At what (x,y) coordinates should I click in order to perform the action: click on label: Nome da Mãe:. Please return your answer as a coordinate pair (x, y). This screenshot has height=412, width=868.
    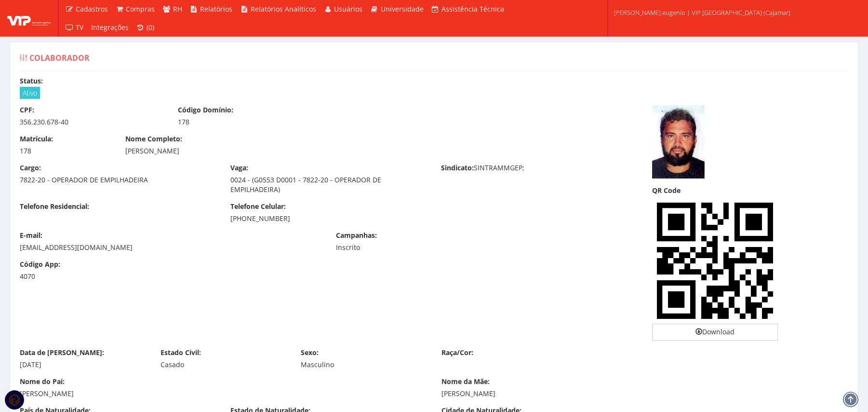
    Looking at the image, I should click on (466, 382).